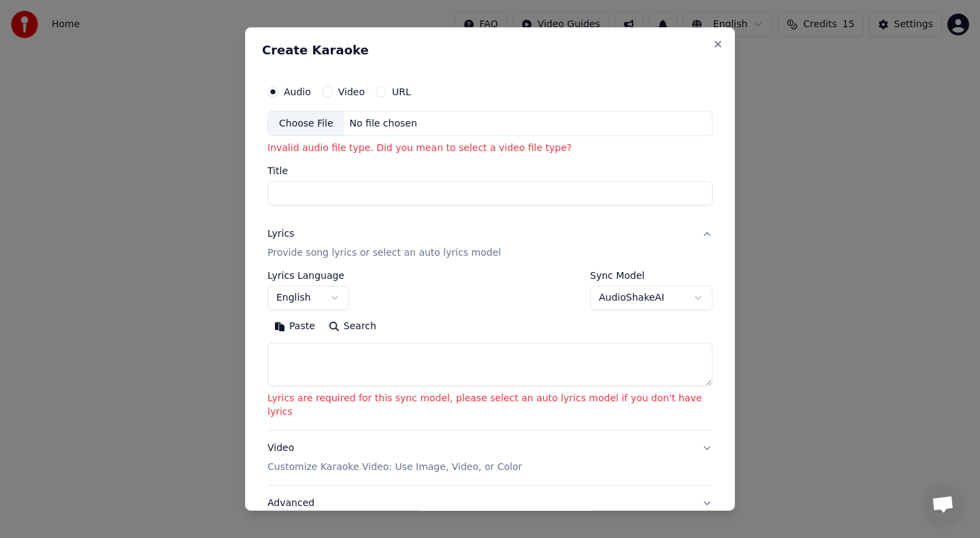  I want to click on div: No file chosen, so click(384, 124).